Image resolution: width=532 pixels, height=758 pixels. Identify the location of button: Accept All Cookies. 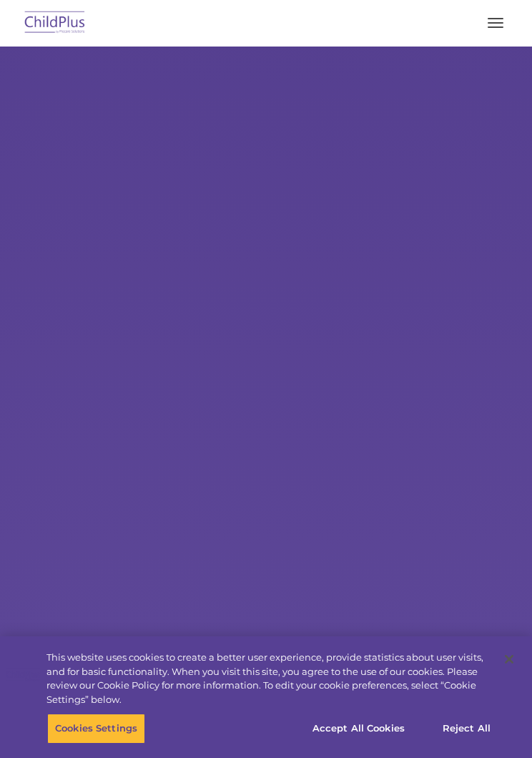
(359, 729).